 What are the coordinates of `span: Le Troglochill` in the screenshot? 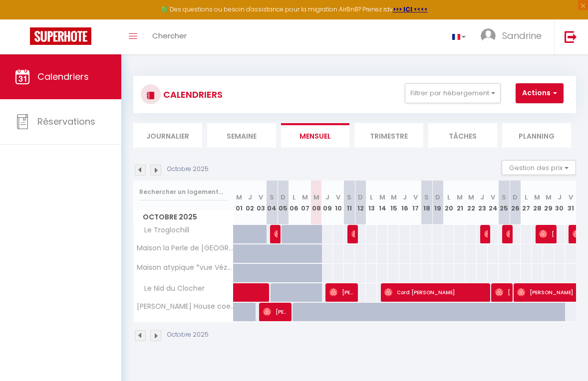 It's located at (163, 231).